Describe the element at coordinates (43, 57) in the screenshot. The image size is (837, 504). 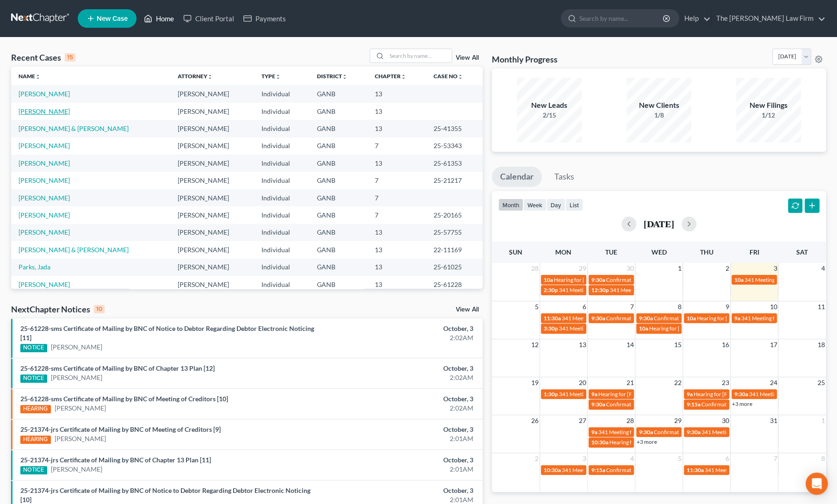
I see `div: Recent Cases` at that location.